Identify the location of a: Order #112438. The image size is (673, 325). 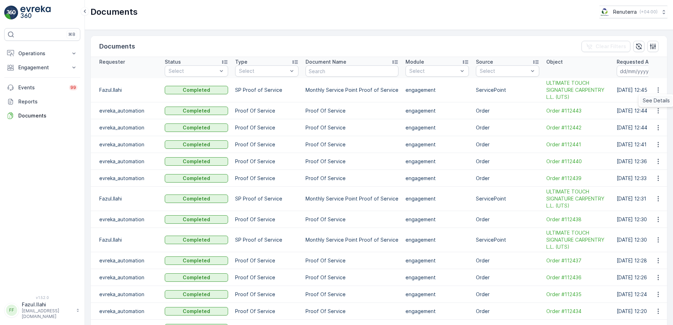
(578, 220).